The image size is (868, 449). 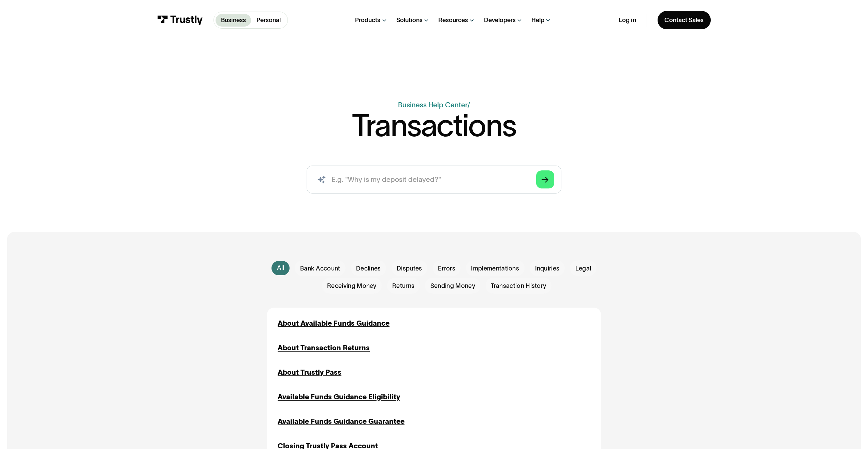 I want to click on span: Returns, so click(x=403, y=286).